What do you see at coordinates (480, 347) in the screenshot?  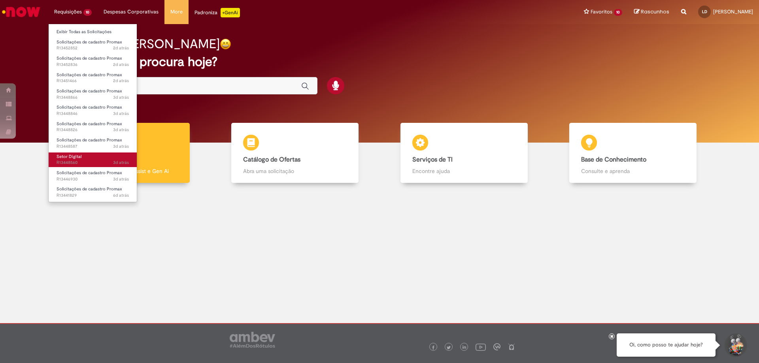 I see `img: logo_footer_youtube.png` at bounding box center [480, 347].